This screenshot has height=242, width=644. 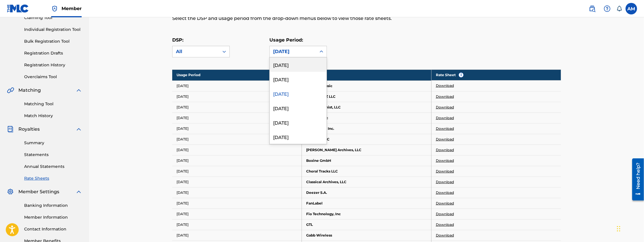 I want to click on span: Member Settings, so click(x=39, y=191).